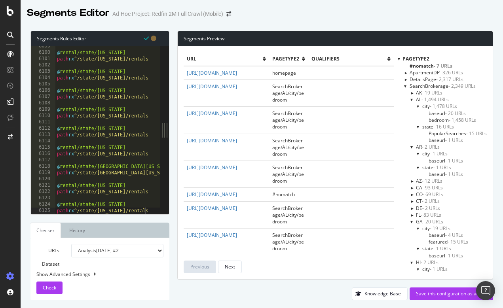  Describe the element at coordinates (431, 215) in the screenshot. I see `span: - 83 URLs` at that location.